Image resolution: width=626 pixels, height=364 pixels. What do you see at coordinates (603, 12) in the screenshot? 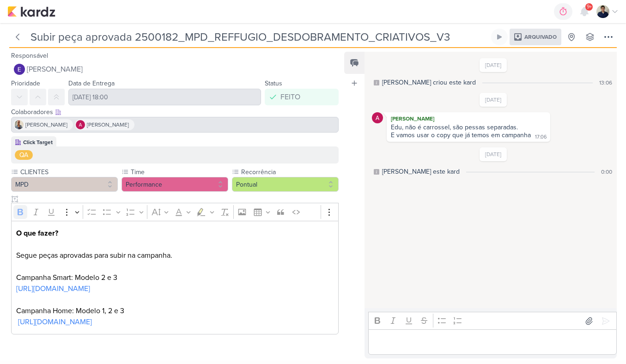
I see `img: Levy Pessoa` at bounding box center [603, 12].